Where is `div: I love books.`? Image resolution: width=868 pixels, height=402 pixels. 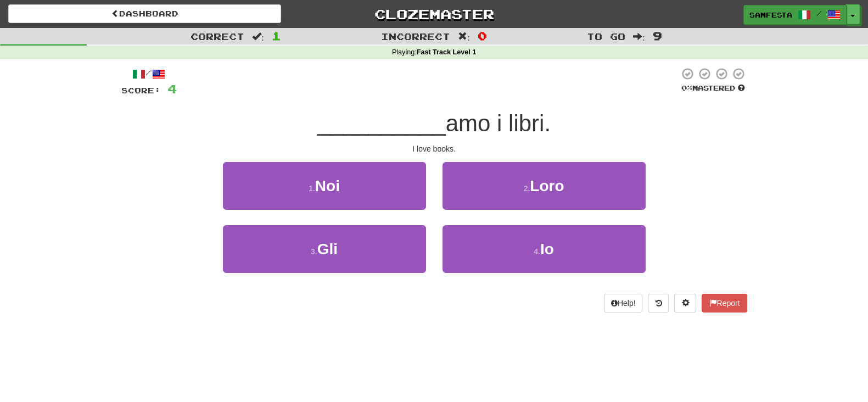 div: I love books. is located at coordinates (434, 149).